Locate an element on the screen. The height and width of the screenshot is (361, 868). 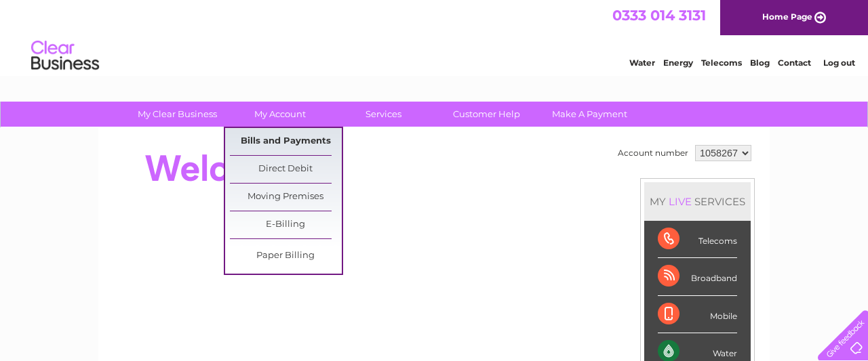
div: Mobile is located at coordinates (697, 314).